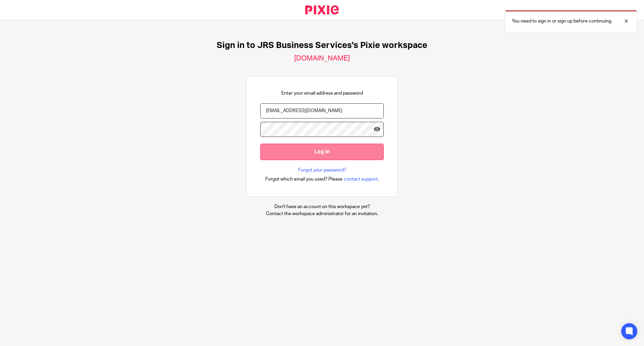  Describe the element at coordinates (304, 179) in the screenshot. I see `span: Forgot which email you used? Please` at that location.